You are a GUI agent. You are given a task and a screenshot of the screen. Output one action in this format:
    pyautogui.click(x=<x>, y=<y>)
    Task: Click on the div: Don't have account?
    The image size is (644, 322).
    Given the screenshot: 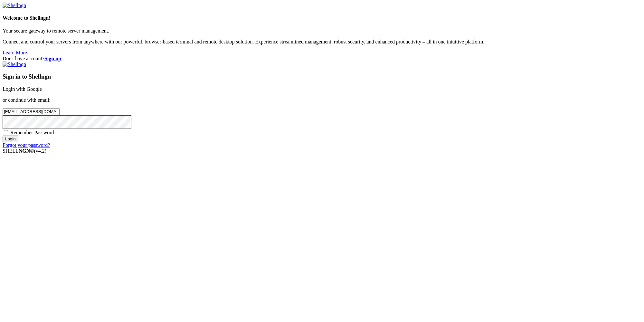 What is the action you would take?
    pyautogui.click(x=322, y=59)
    